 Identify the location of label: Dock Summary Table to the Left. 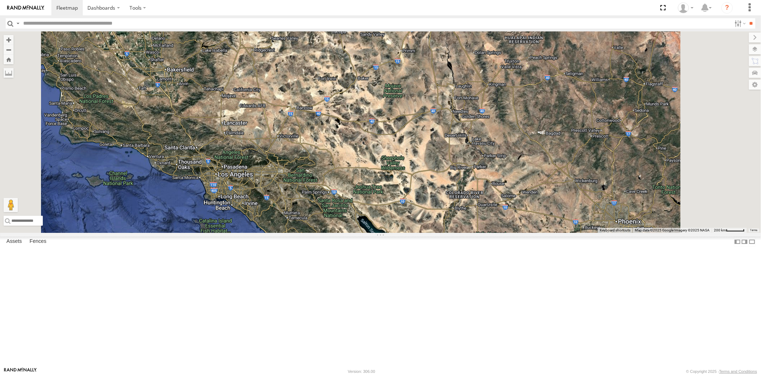
(737, 241).